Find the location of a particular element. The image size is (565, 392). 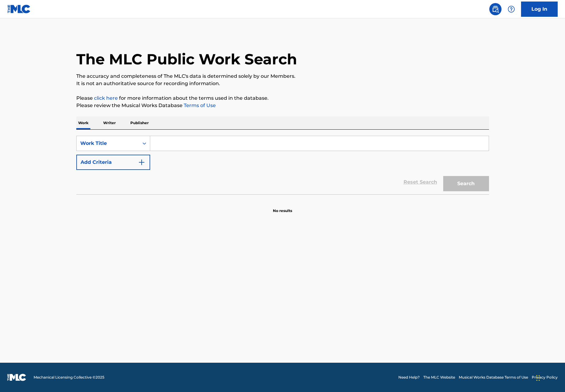

button: Add Criteria is located at coordinates (113, 162).